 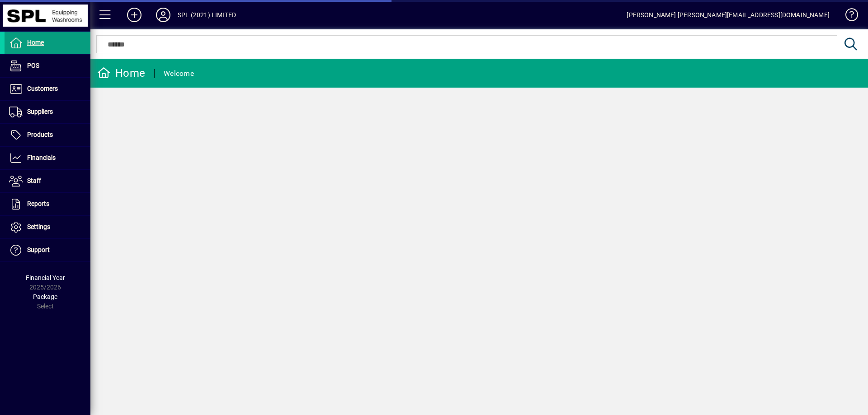 What do you see at coordinates (48, 181) in the screenshot?
I see `a: Staff` at bounding box center [48, 181].